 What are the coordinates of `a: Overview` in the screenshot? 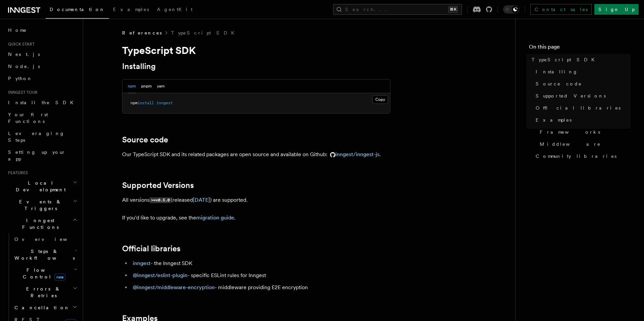 It's located at (45, 239).